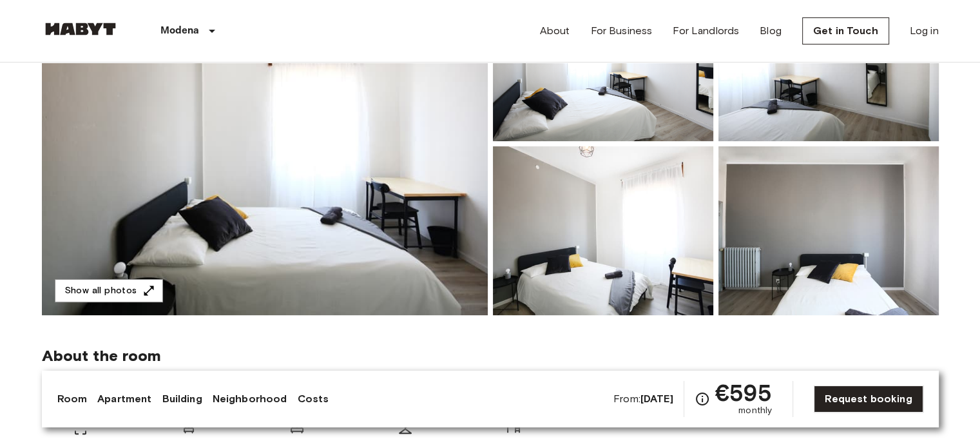 Image resolution: width=980 pixels, height=448 pixels. Describe the element at coordinates (643, 399) in the screenshot. I see `span: From:` at that location.